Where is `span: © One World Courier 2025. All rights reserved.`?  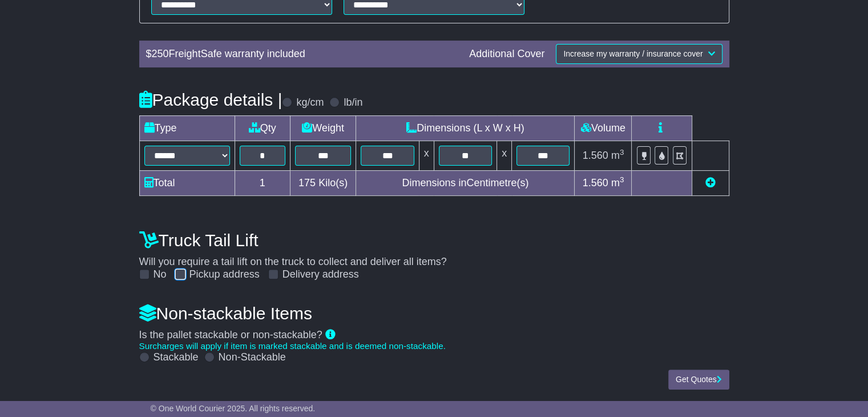
span: © One World Courier 2025. All rights reserved. is located at coordinates (233, 409).